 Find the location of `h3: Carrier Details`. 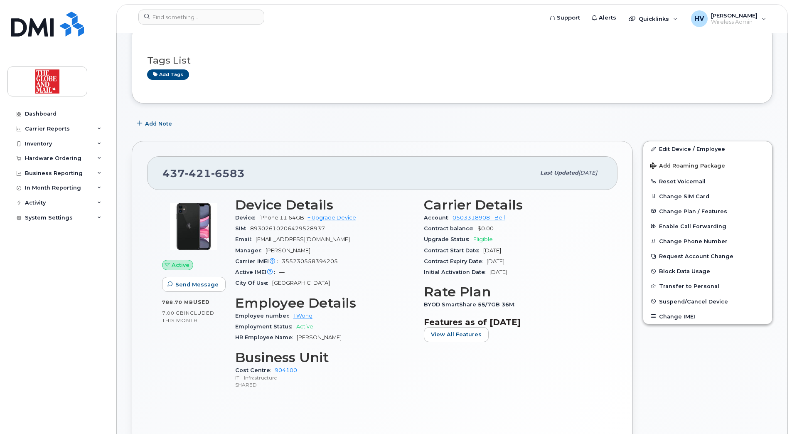

h3: Carrier Details is located at coordinates (513, 205).